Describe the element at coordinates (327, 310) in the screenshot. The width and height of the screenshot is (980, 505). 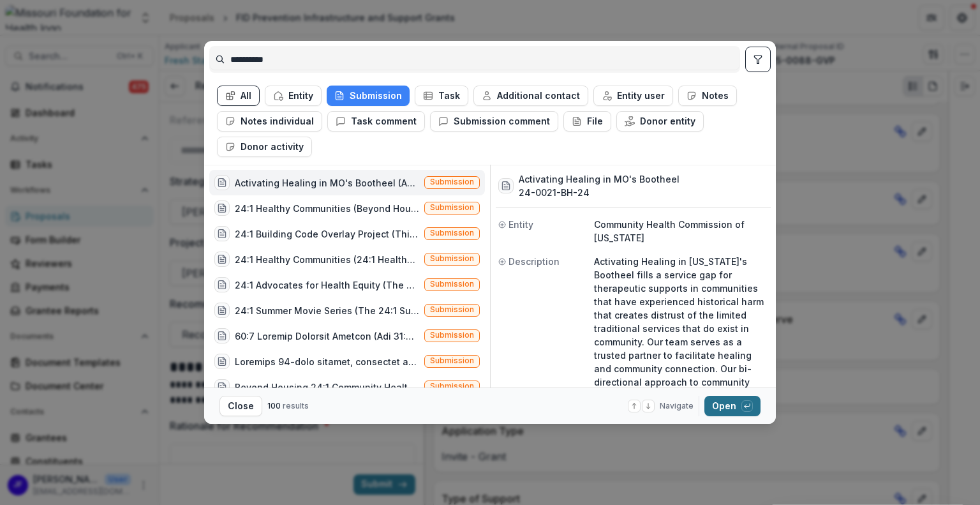
I see `div: 24:1 Summer Movie Series (The 24:1 Summer Movie Series is a free monthly event that will build so...` at that location.